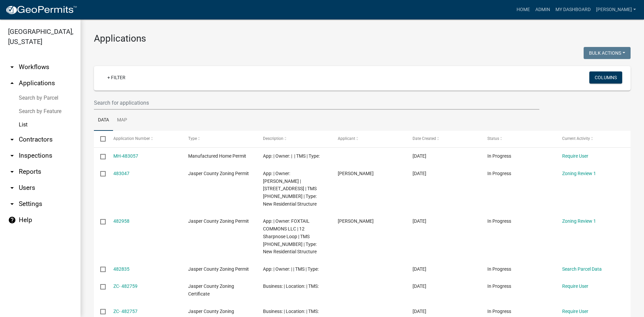  I want to click on a: My Dashboard, so click(573, 10).